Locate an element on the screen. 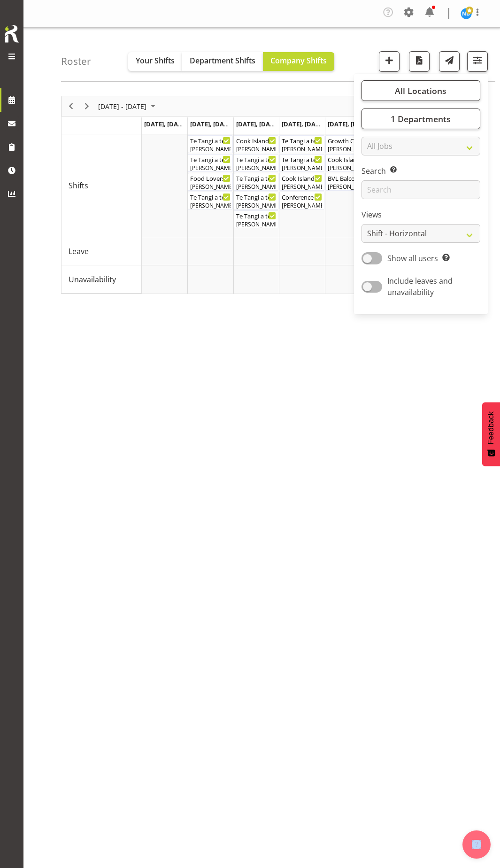 This screenshot has height=868, width=500. div: Shifts"s event - Te Tangi a te Tūi X-Space Pre Function Begin From Wednesday, August 6, 2025 at 5... is located at coordinates (256, 182).